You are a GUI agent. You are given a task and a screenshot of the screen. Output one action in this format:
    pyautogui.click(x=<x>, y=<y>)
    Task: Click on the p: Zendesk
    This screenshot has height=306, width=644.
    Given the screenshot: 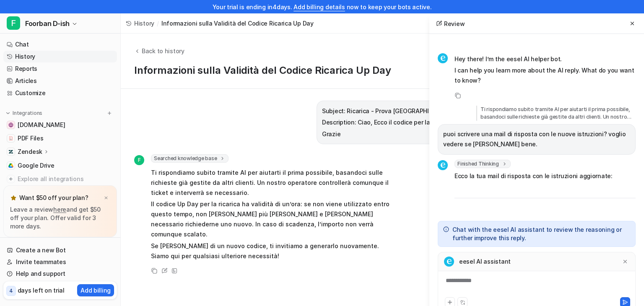 What is the action you would take?
    pyautogui.click(x=30, y=152)
    